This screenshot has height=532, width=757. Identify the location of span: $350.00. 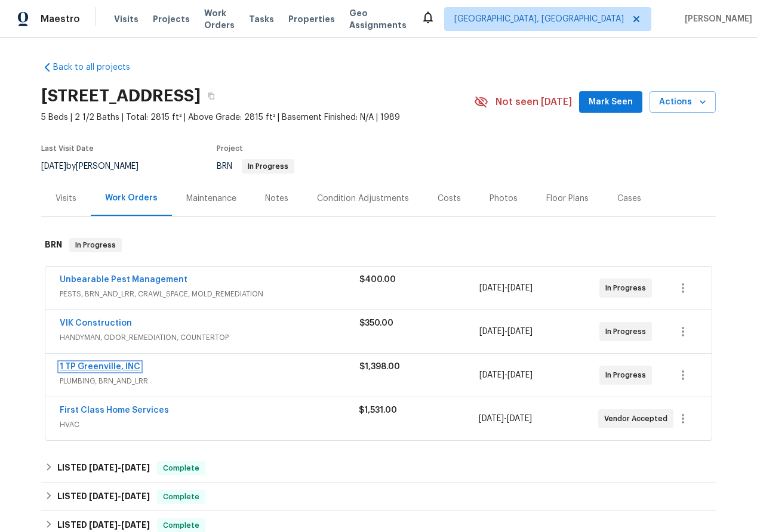
(376, 323).